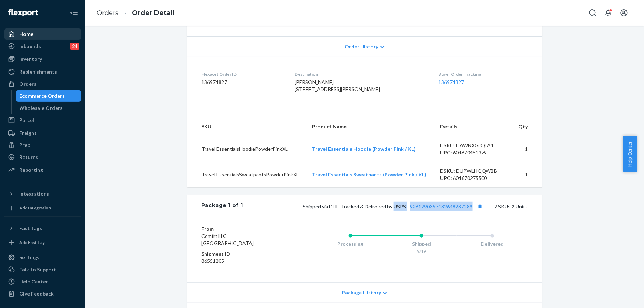 The image size is (644, 308). Describe the element at coordinates (493, 244) in the screenshot. I see `div: Delivered` at that location.